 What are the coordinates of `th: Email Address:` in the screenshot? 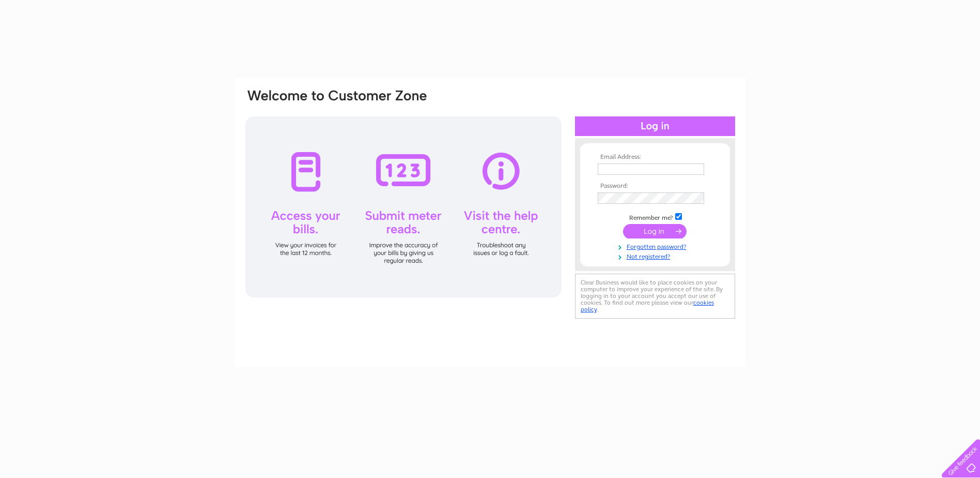 It's located at (655, 157).